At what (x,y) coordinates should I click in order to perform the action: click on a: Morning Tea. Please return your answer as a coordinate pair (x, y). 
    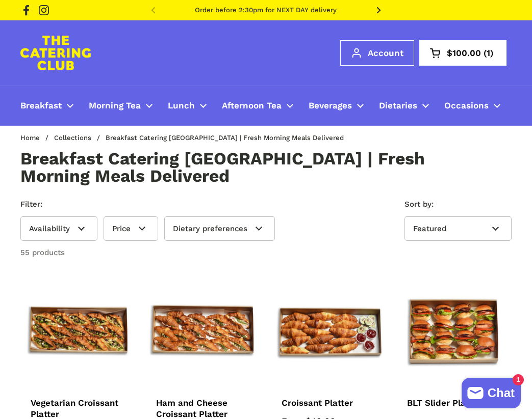
    Looking at the image, I should click on (121, 105).